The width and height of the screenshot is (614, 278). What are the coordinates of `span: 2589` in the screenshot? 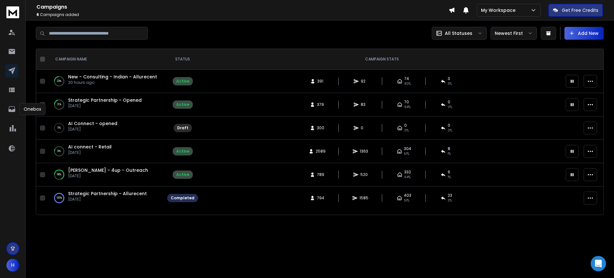 It's located at (321, 151).